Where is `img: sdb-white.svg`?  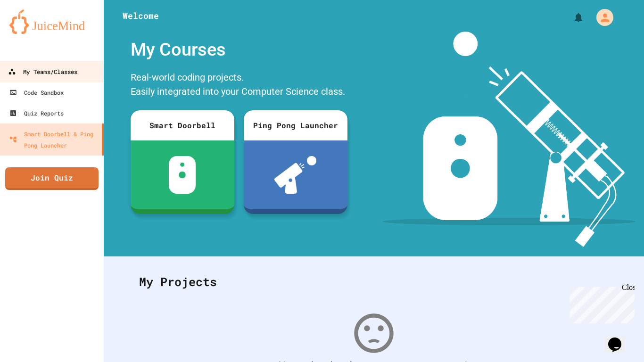
img: sdb-white.svg is located at coordinates (182, 175).